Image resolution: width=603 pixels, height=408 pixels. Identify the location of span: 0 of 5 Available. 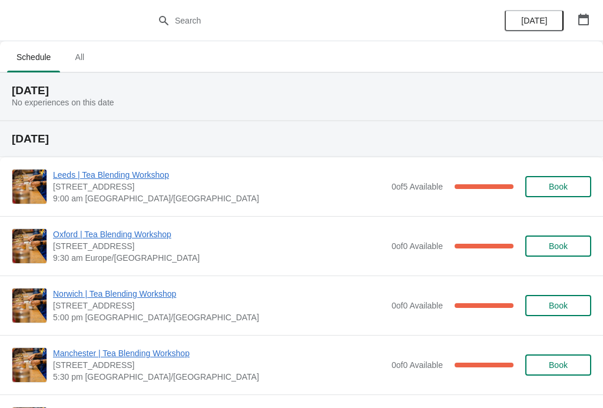
(417, 187).